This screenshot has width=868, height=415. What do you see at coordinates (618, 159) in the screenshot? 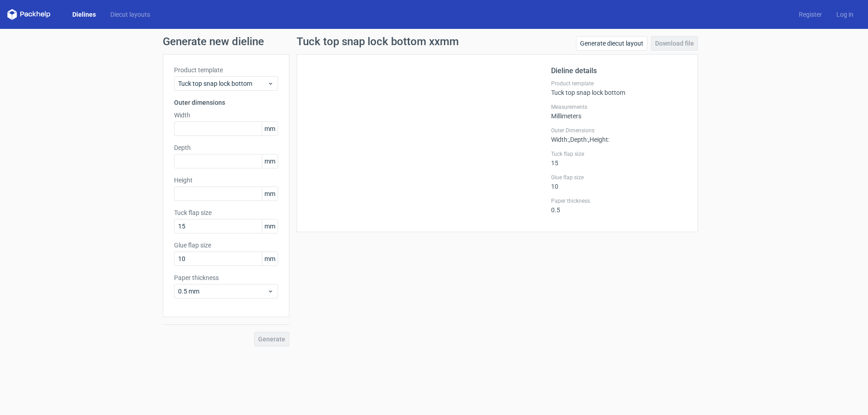
I see `div: 15` at bounding box center [618, 159].